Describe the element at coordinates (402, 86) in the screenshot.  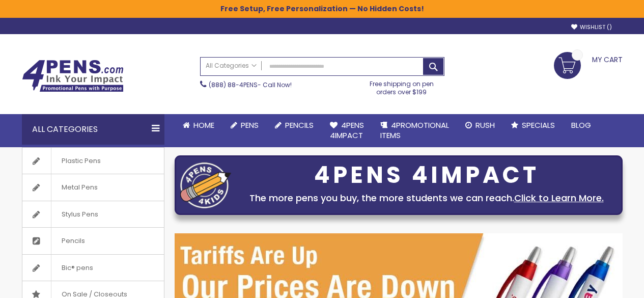
I see `div: Free shipping on pen orders over $199` at that location.